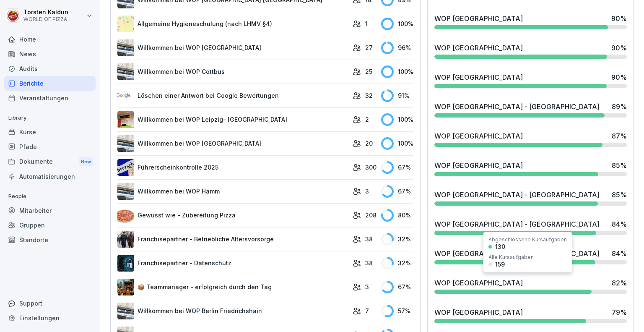  Describe the element at coordinates (126, 119) in the screenshot. I see `img: keyxshsiptlzza7y5609urx9.png` at that location.